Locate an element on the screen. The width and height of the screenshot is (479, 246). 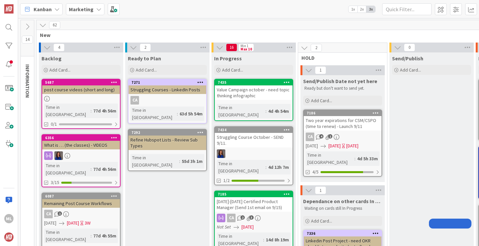
div: 7435Value Campaign october - need topic thinking infographic is located at coordinates (254, 90).